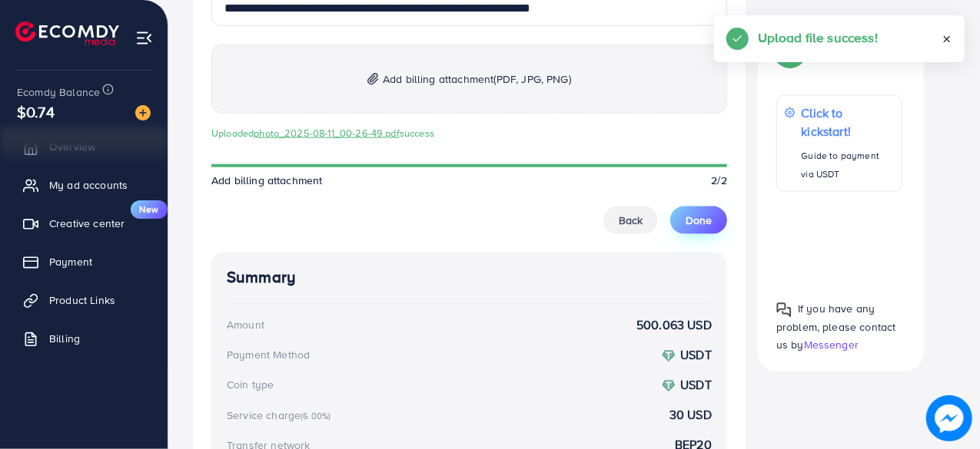 The width and height of the screenshot is (980, 449). I want to click on a: logo, so click(67, 33).